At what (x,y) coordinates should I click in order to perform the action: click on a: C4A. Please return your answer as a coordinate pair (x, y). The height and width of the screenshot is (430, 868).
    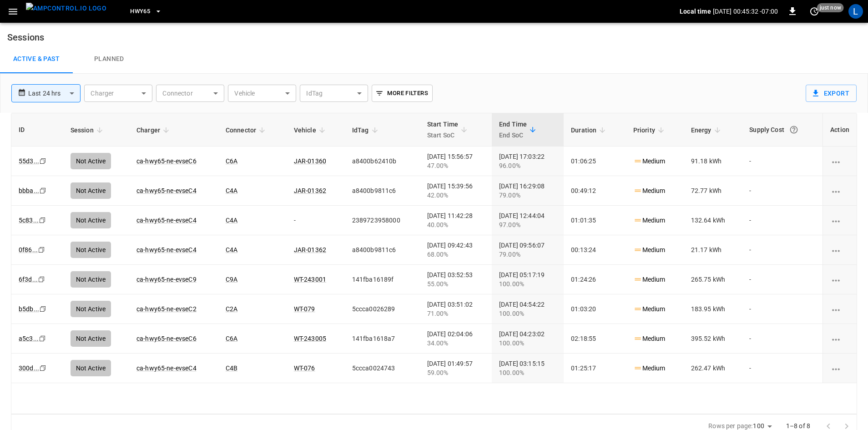
    Looking at the image, I should click on (231, 191).